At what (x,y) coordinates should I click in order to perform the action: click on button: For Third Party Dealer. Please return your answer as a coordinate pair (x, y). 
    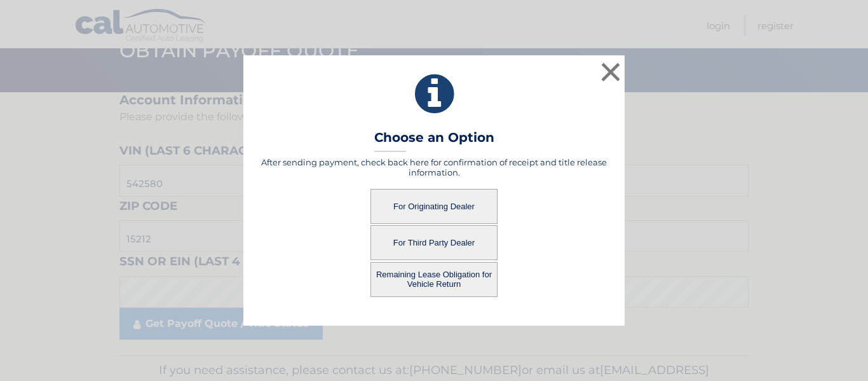
    Looking at the image, I should click on (434, 243).